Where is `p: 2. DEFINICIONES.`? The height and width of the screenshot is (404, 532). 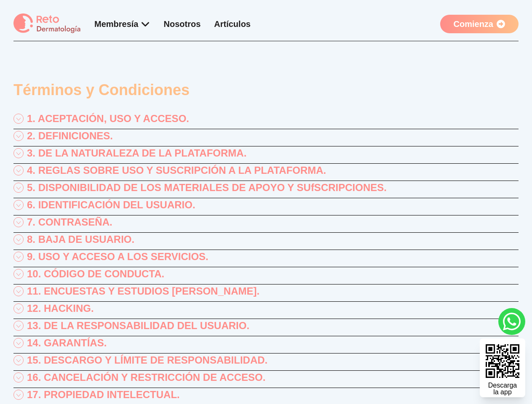
p: 2. DEFINICIONES. is located at coordinates (70, 136).